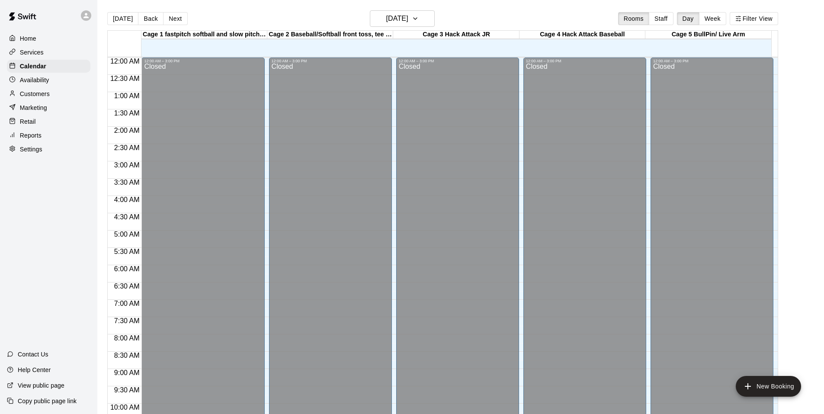  What do you see at coordinates (34, 370) in the screenshot?
I see `p: Help Center` at bounding box center [34, 370].